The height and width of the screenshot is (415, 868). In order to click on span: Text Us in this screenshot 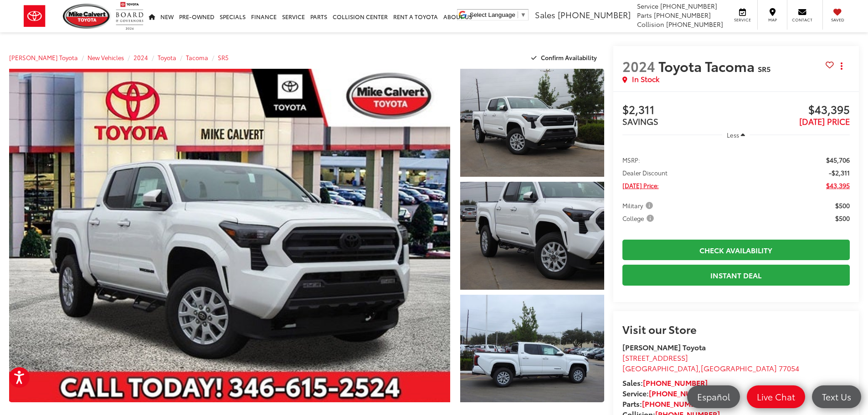, I will do `click(837, 396)`.